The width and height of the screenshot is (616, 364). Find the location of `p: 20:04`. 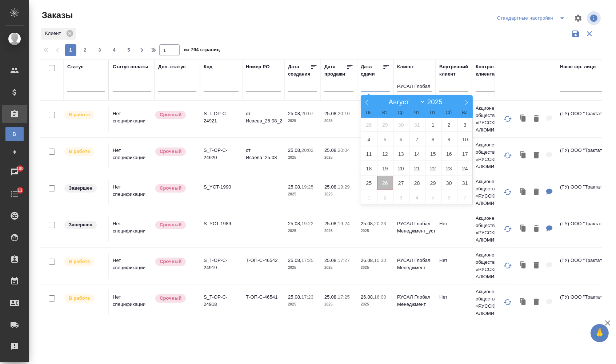

p: 20:04 is located at coordinates (344, 150).